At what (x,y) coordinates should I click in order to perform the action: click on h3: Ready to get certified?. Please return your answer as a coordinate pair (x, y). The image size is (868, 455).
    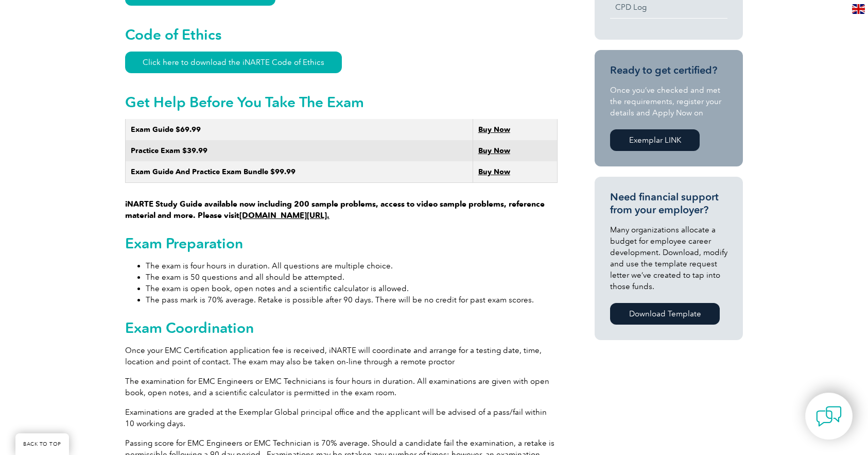
    Looking at the image, I should click on (669, 70).